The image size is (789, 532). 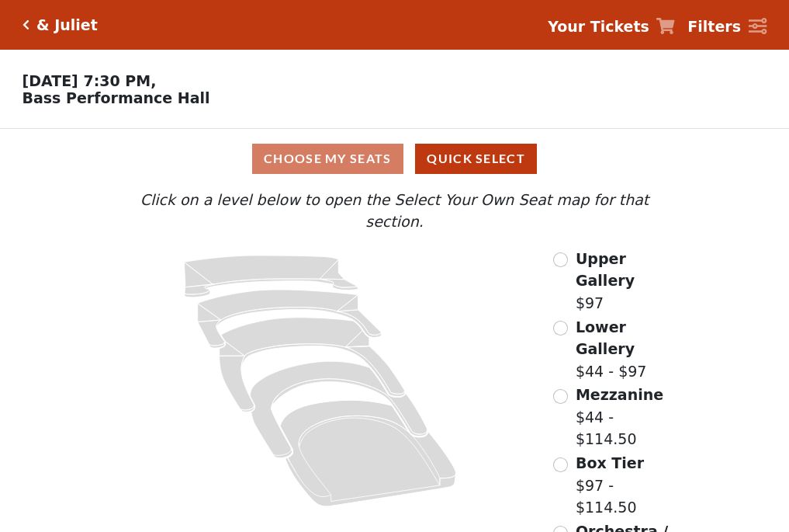 What do you see at coordinates (369, 452) in the screenshot?
I see `path: Orchestra / Parterre Circle - Seats Available: 20` at bounding box center [369, 452].